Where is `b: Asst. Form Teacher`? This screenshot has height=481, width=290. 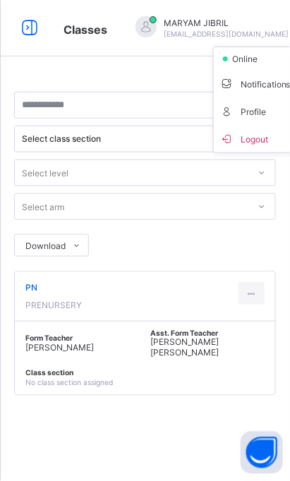 b: Asst. Form Teacher is located at coordinates (184, 333).